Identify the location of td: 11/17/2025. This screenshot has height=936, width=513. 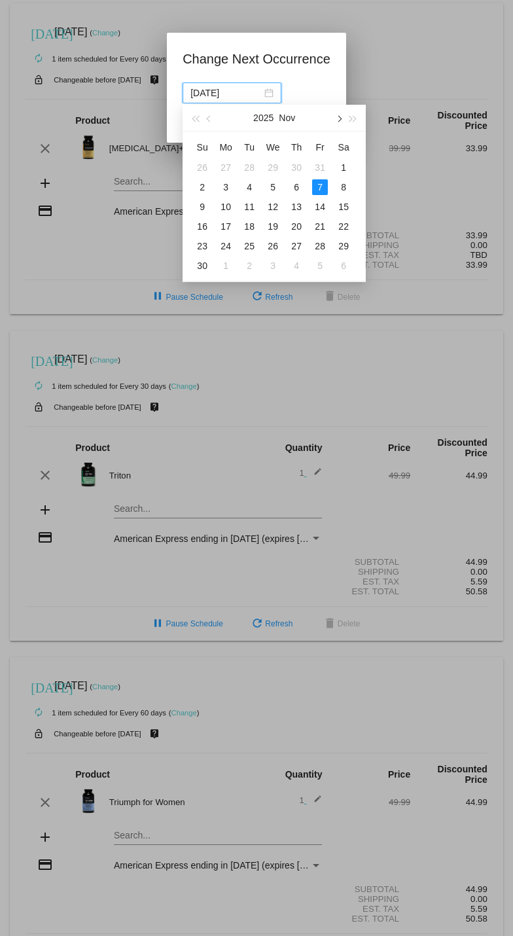
(226, 226).